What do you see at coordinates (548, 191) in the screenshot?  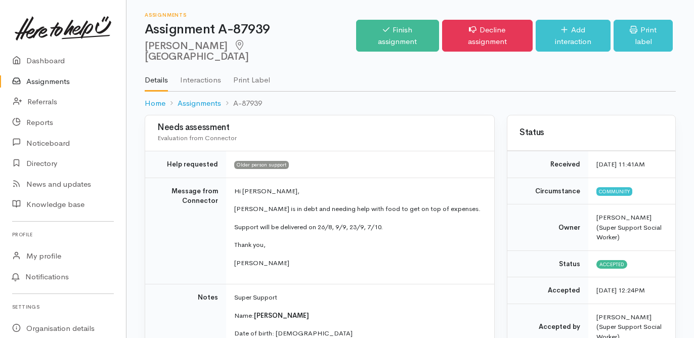 I see `td: Circumstance` at bounding box center [548, 191].